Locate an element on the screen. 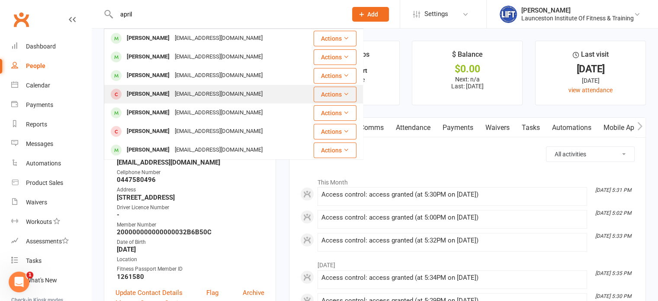 The width and height of the screenshot is (658, 301). div: Address is located at coordinates (190, 189).